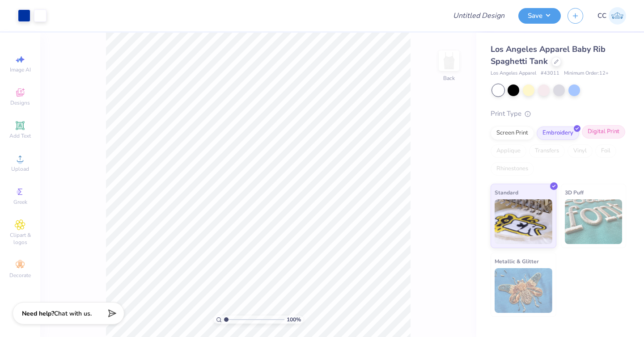 The image size is (644, 337). I want to click on img: Back, so click(449, 61).